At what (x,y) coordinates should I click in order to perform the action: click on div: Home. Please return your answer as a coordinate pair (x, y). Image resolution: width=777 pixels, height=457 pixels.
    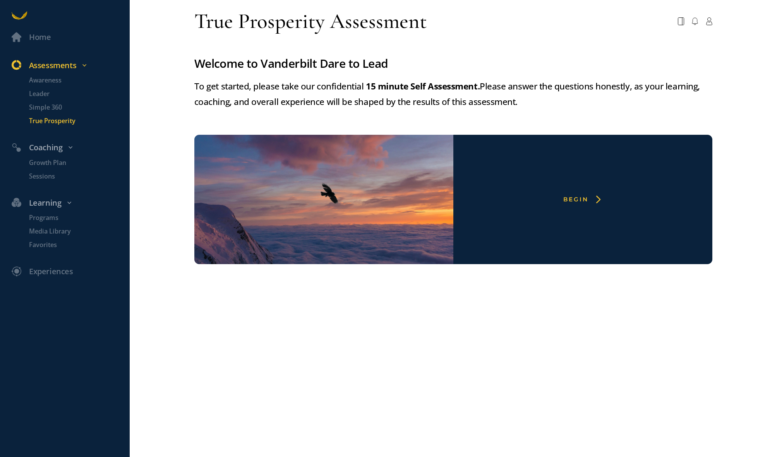
    Looking at the image, I should click on (40, 37).